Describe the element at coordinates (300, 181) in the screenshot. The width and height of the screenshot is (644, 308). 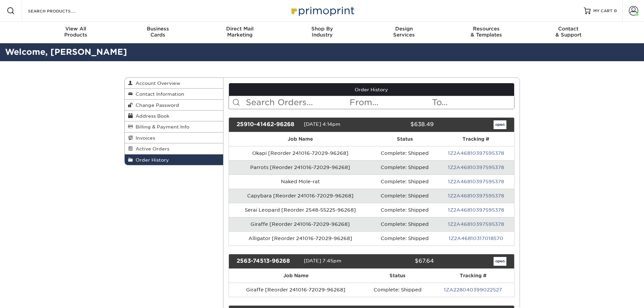
I see `td: Naked Mole-rat` at that location.